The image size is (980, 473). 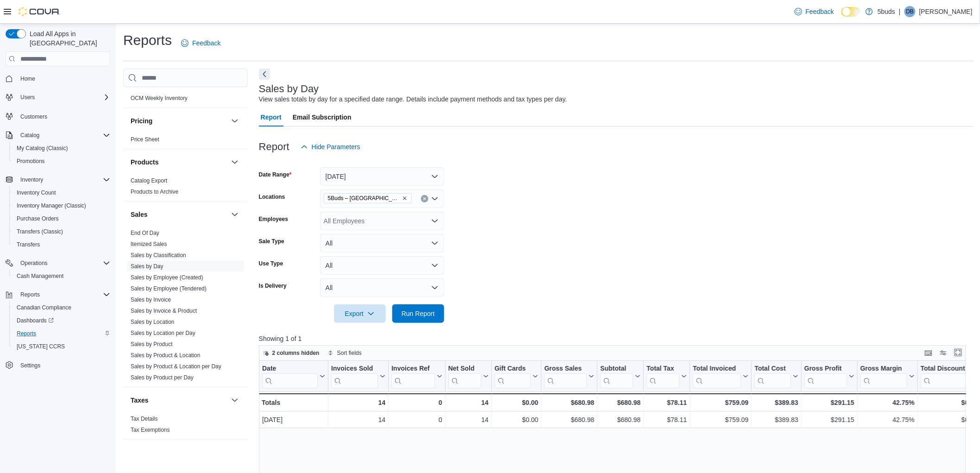 What do you see at coordinates (367, 198) in the screenshot?
I see `span: 5Buds – Humboldt` at bounding box center [367, 198].